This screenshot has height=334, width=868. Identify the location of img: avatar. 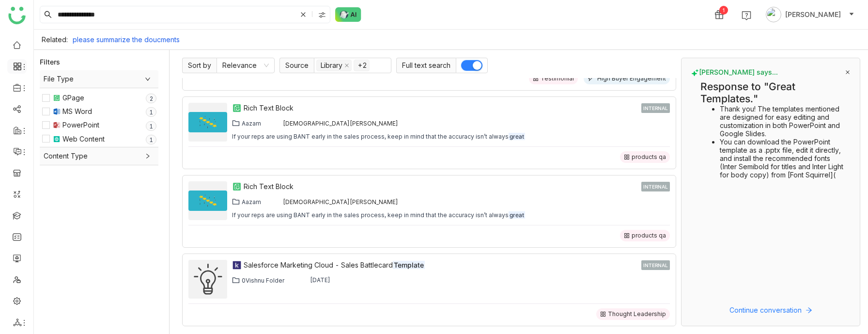
(774, 14).